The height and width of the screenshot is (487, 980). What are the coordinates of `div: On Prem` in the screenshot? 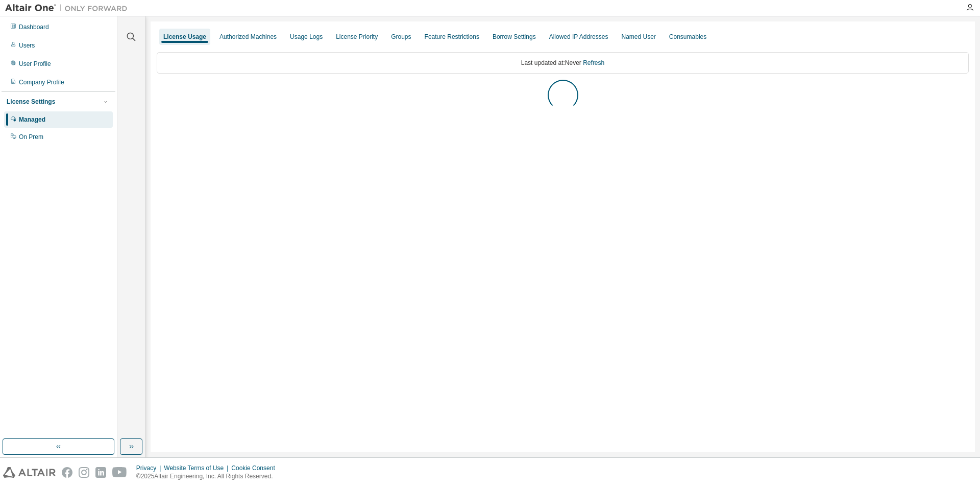 It's located at (31, 137).